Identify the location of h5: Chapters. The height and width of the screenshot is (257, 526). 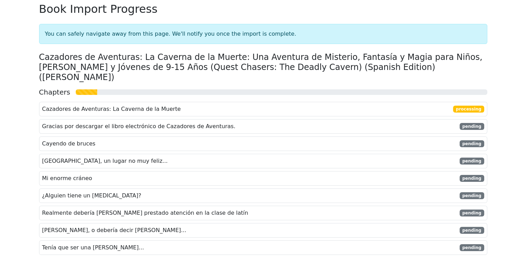
(55, 92).